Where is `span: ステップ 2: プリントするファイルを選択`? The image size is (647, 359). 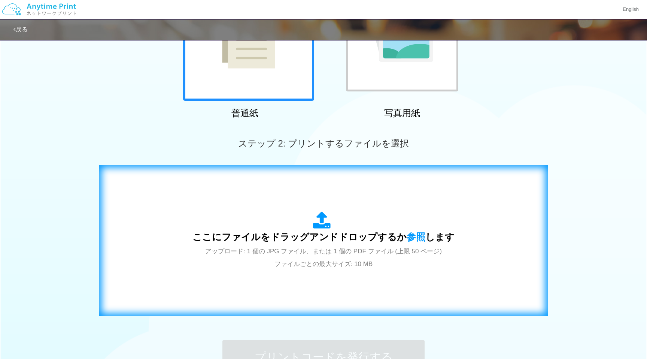
span: ステップ 2: プリントするファイルを選択 is located at coordinates (323, 143).